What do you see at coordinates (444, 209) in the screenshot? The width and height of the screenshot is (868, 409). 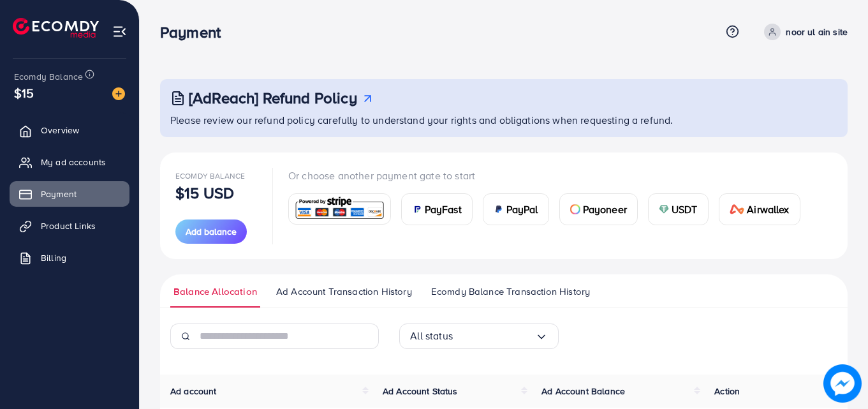 I see `span: PayFast` at bounding box center [444, 209].